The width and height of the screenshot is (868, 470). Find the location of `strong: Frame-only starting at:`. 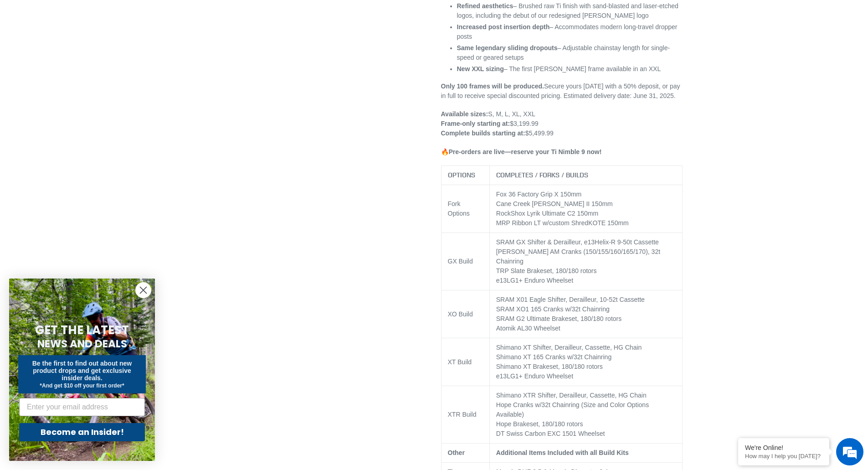

strong: Frame-only starting at: is located at coordinates (476, 123).